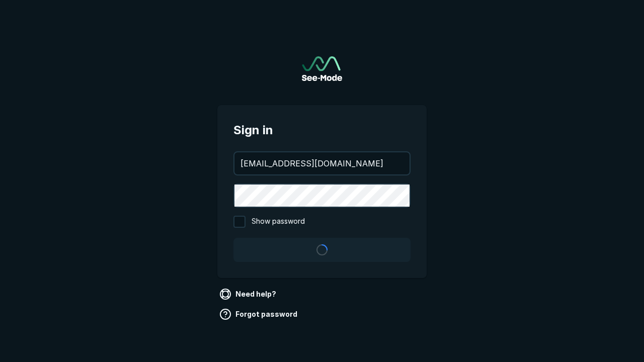 This screenshot has width=644, height=362. Describe the element at coordinates (249, 295) in the screenshot. I see `a: Need help?` at that location.